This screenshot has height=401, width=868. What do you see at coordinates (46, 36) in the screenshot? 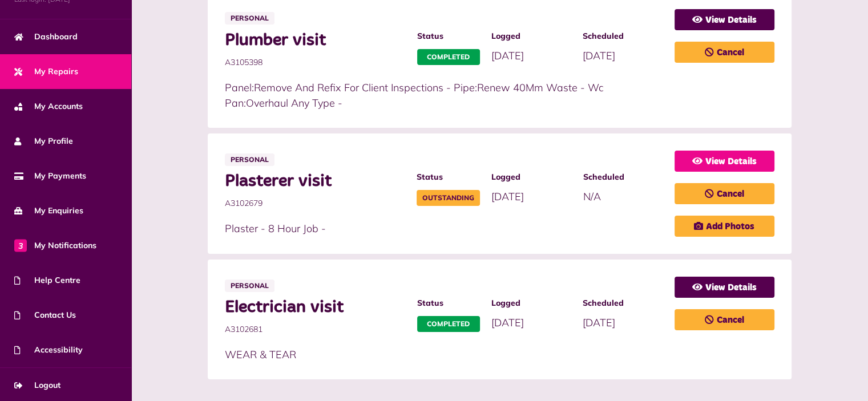
I see `span: Dashboard` at bounding box center [46, 36].